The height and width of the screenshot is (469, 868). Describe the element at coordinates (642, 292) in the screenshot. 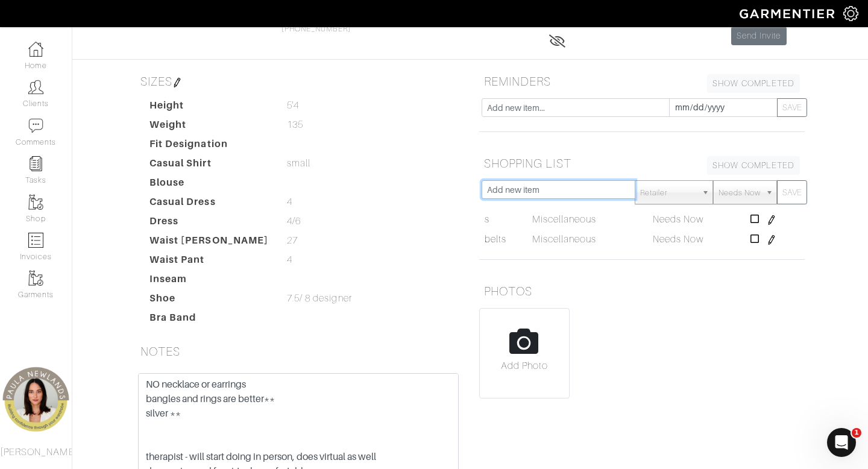

I see `h5: PHOTOS` at that location.